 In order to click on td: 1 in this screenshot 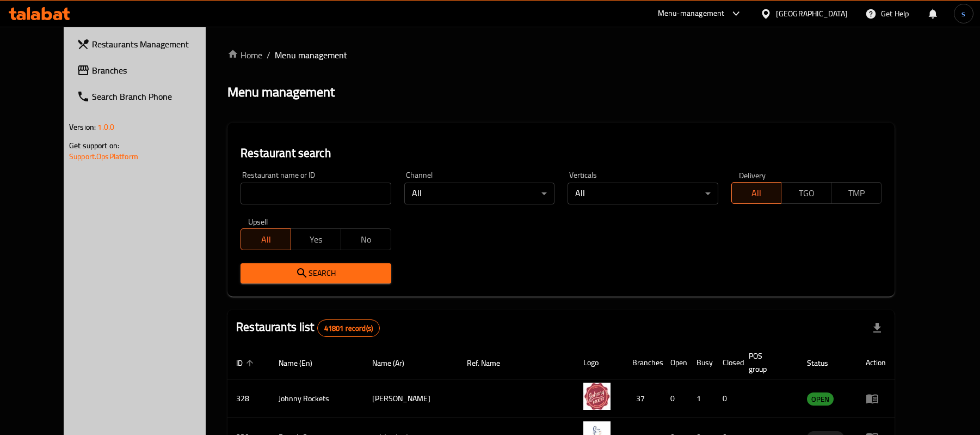, I will do `click(701, 398)`.